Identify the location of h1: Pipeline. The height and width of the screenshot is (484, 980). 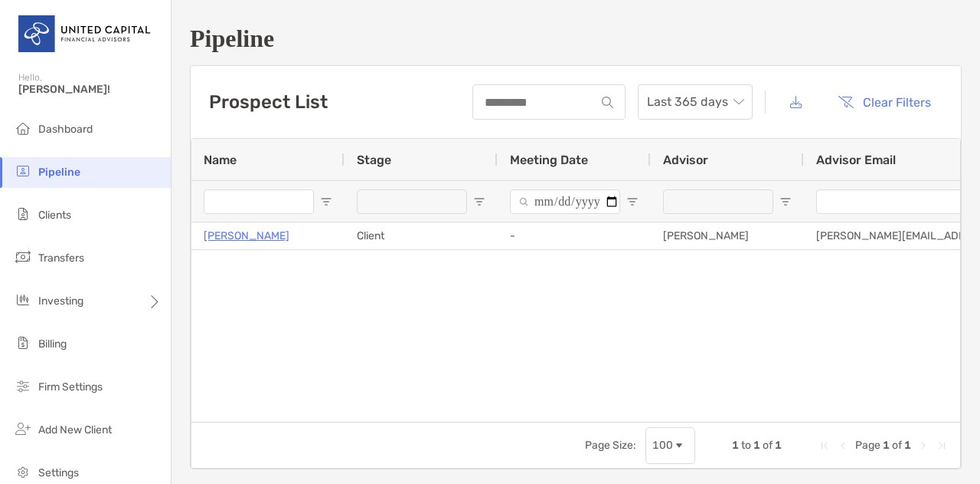
(576, 38).